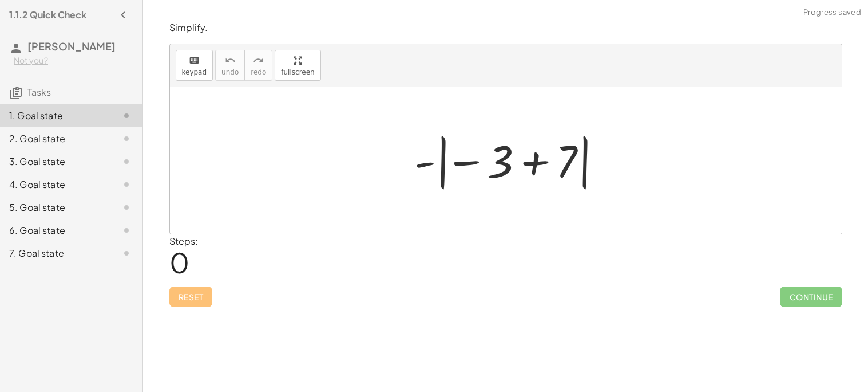 This screenshot has height=392, width=868. What do you see at coordinates (297, 73) in the screenshot?
I see `span: fullscreen` at bounding box center [297, 73].